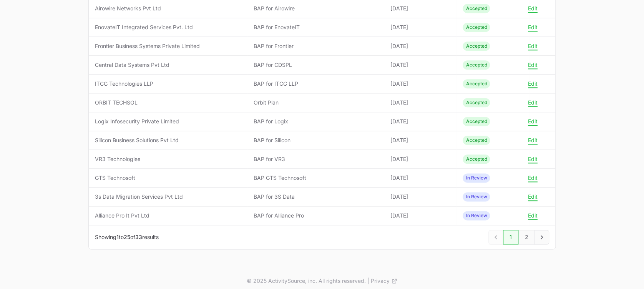 The height and width of the screenshot is (289, 644). Describe the element at coordinates (316, 65) in the screenshot. I see `span: BAP for CDSPL` at that location.